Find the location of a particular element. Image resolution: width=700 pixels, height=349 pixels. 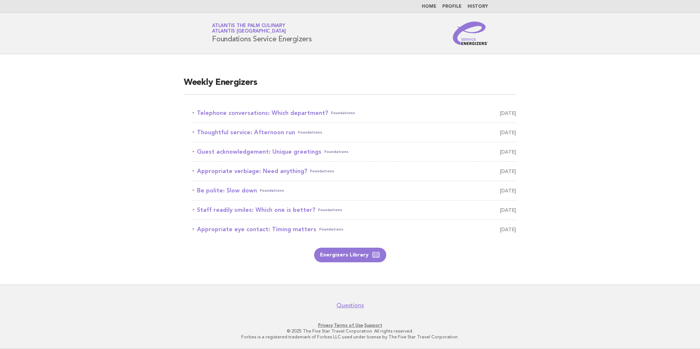

img: Service Energizers is located at coordinates (470, 33).